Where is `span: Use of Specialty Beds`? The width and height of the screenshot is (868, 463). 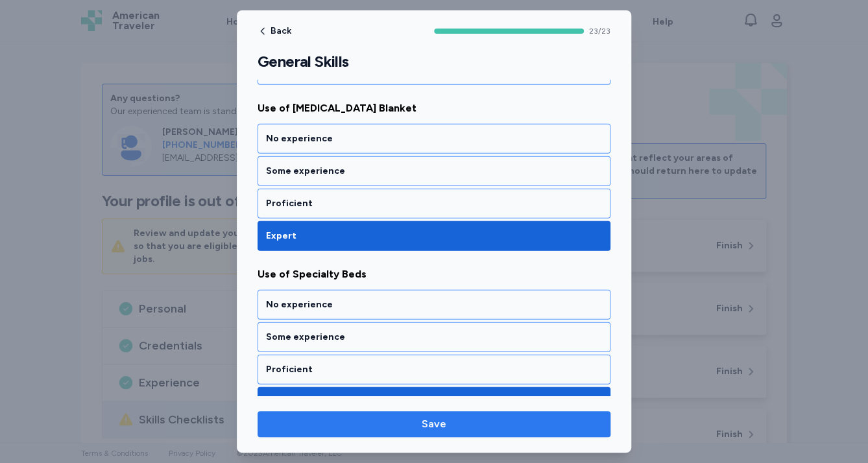
span: Use of Specialty Beds is located at coordinates (434, 274).